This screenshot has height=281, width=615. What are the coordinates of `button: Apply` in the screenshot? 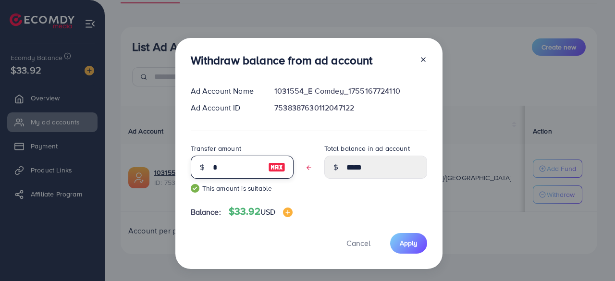 It's located at (409, 243).